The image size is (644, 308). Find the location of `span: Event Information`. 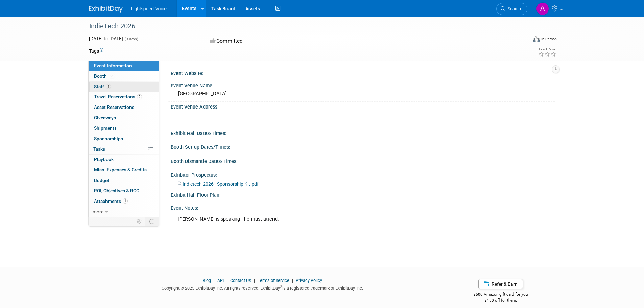

span: Event Information is located at coordinates (113, 65).